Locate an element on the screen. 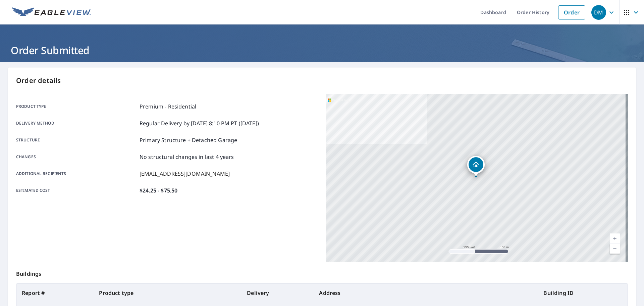  a: Current Level 17, Zoom Out is located at coordinates (615, 249).